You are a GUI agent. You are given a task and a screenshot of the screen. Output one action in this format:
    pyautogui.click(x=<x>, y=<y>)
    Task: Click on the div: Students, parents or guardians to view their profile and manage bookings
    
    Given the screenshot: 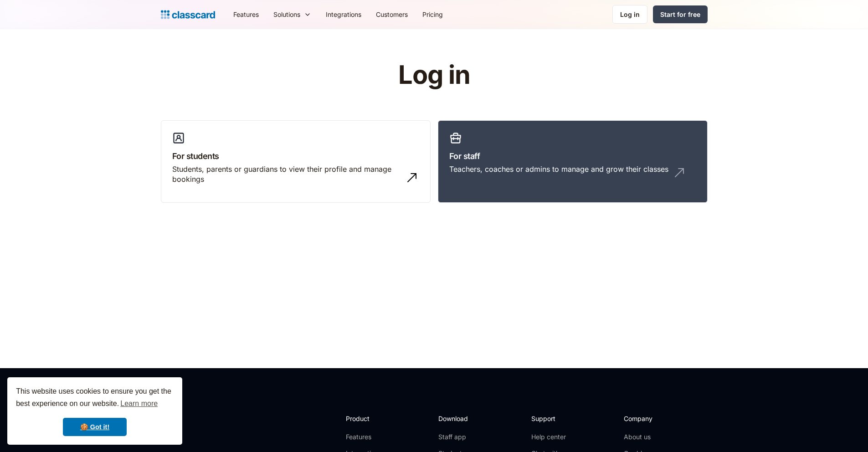 What is the action you would take?
    pyautogui.click(x=286, y=174)
    